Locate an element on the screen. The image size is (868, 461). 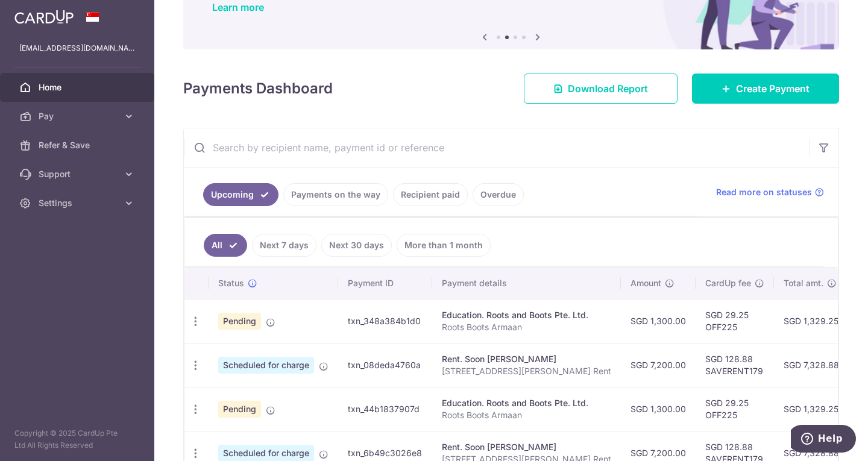
span: Help is located at coordinates (39, 14).